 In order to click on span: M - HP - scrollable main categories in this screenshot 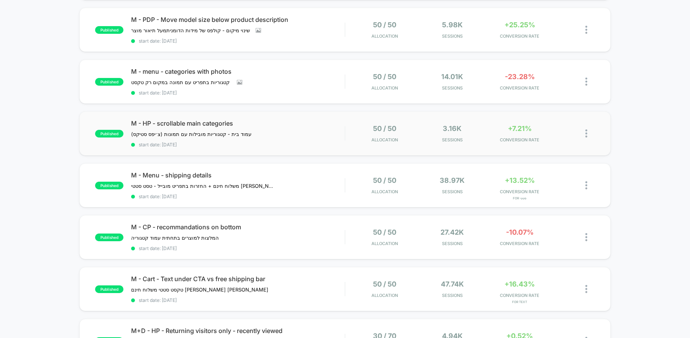, I will do `click(238, 123)`.